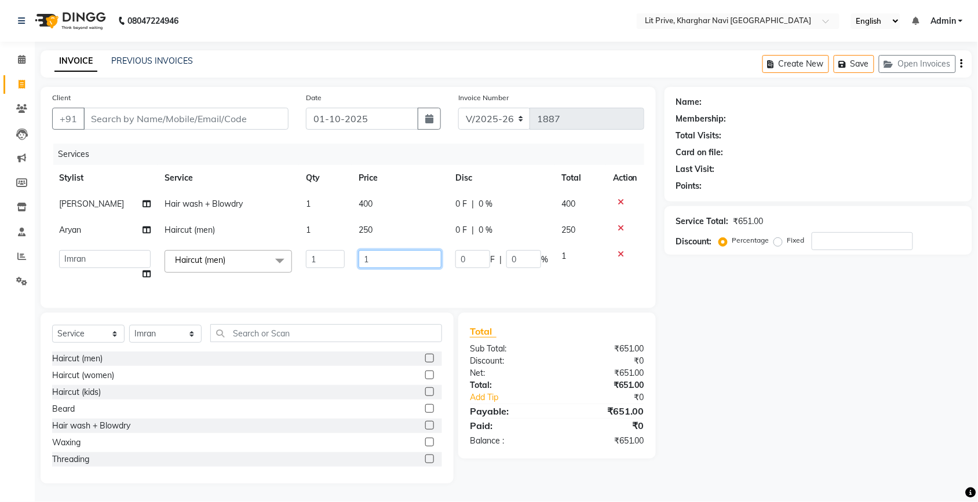  I want to click on span: Hair wash + Blowdry, so click(203, 204).